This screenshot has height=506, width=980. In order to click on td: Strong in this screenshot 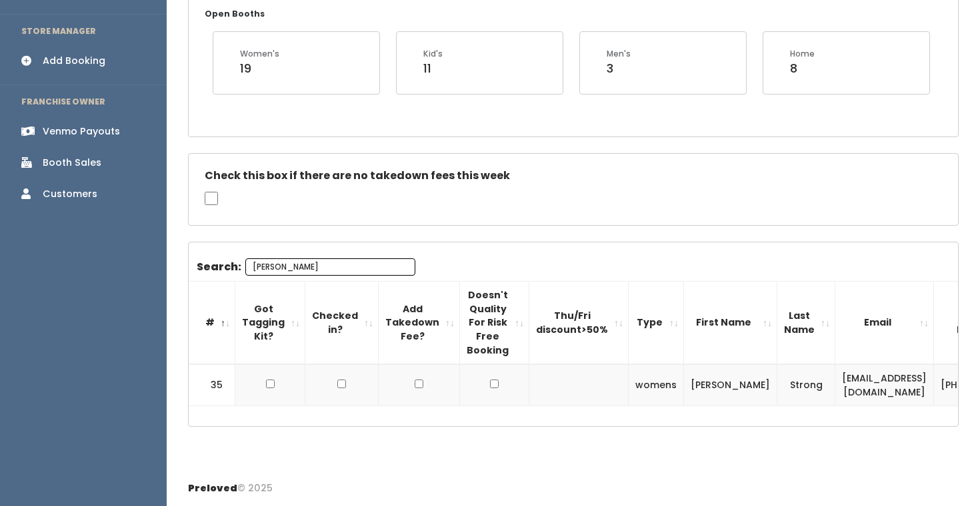, I will do `click(806, 385)`.